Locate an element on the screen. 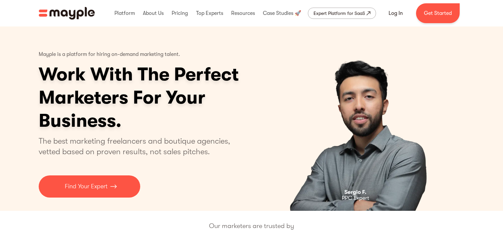  div: Pricing is located at coordinates (180, 13).